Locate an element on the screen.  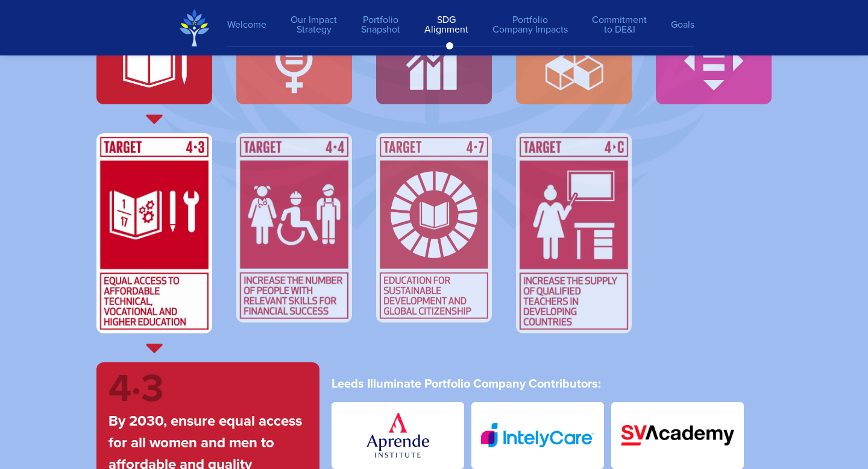
a: PortfolioCompany Impacts is located at coordinates (530, 25).